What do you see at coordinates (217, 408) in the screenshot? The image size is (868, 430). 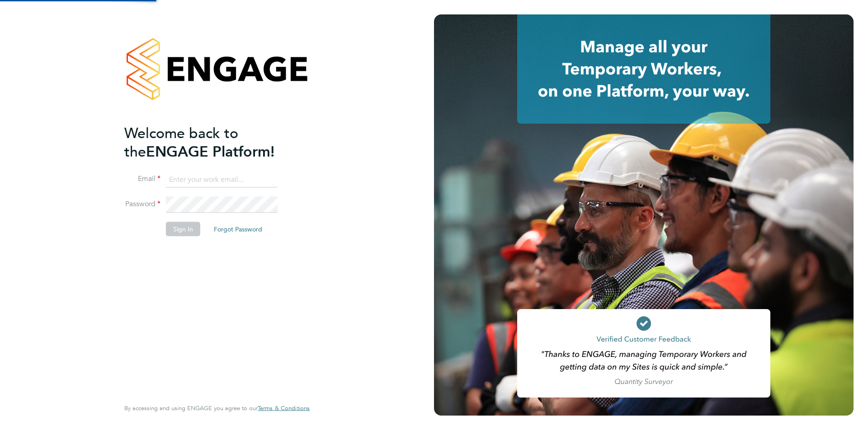 I see `span: By accessing and using ENGAGE you agree to our` at bounding box center [217, 408].